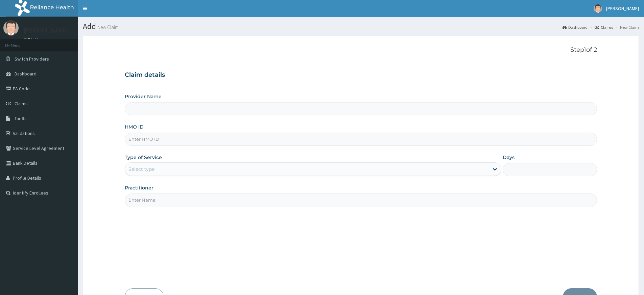 The image size is (644, 295). I want to click on h1: Add, so click(361, 27).